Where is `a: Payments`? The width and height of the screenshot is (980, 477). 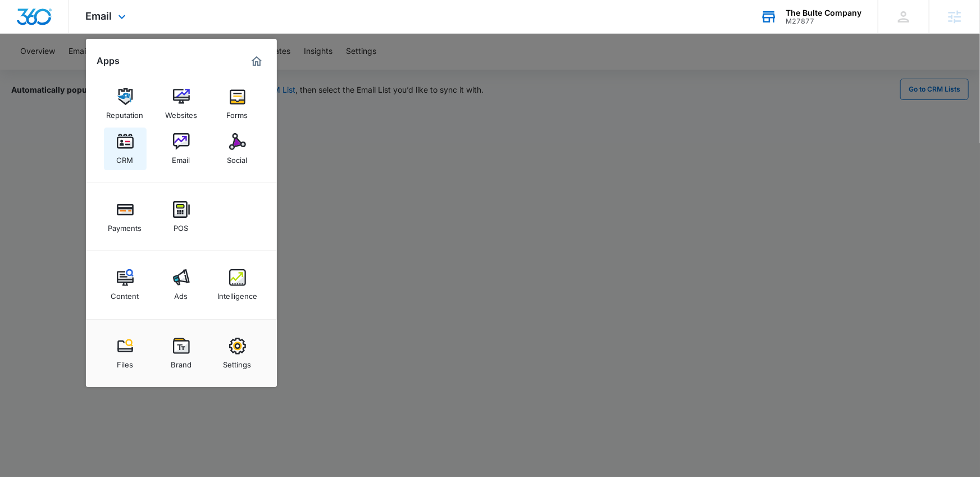
a: Payments is located at coordinates (125, 217).